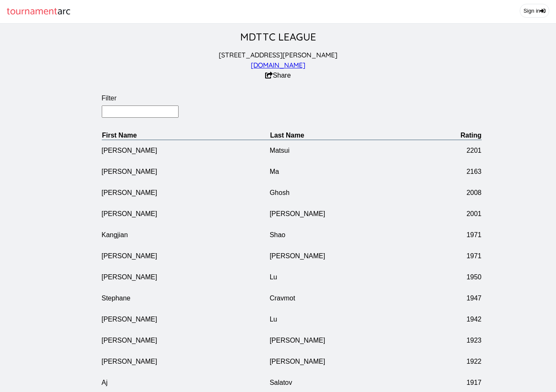 The width and height of the screenshot is (556, 392). What do you see at coordinates (460, 136) in the screenshot?
I see `th: Rating` at bounding box center [460, 136].